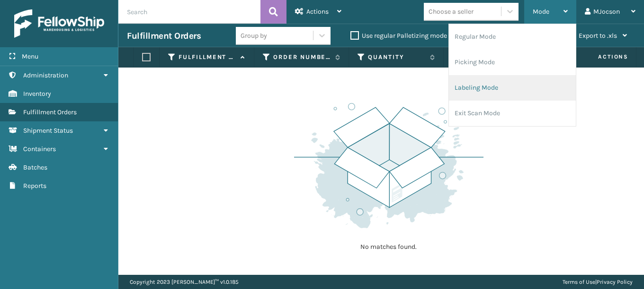  Describe the element at coordinates (164, 36) in the screenshot. I see `h3: Fulfillment Orders` at that location.